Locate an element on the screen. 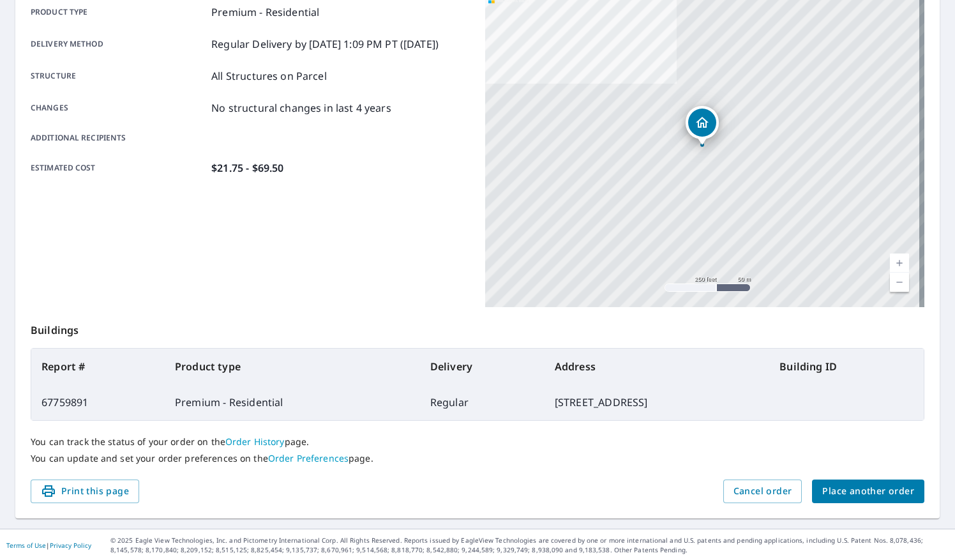  th: Report # is located at coordinates (98, 366).